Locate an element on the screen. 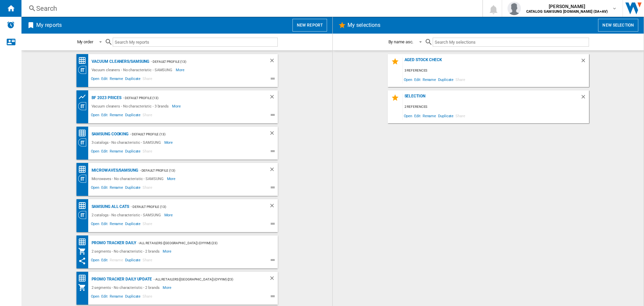 This screenshot has height=306, width=644. button: New report is located at coordinates (310, 25).